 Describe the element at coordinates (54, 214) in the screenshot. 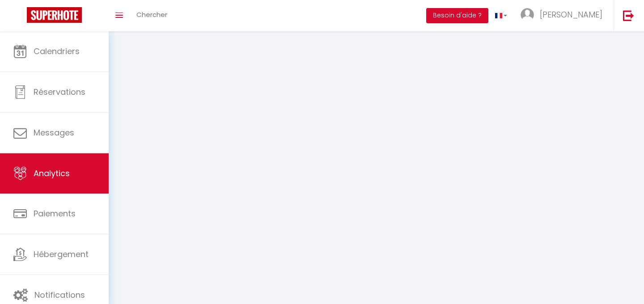

I see `span: Paiements` at that location.